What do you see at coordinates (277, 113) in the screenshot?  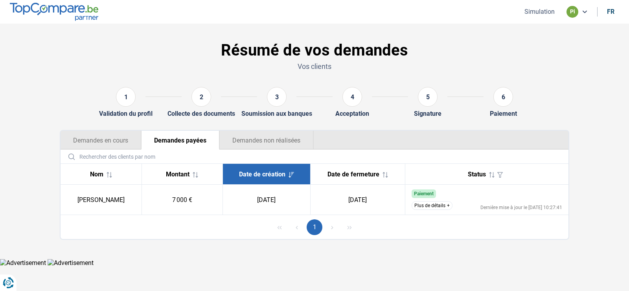 I see `div: Soumission aux banques` at bounding box center [277, 113].